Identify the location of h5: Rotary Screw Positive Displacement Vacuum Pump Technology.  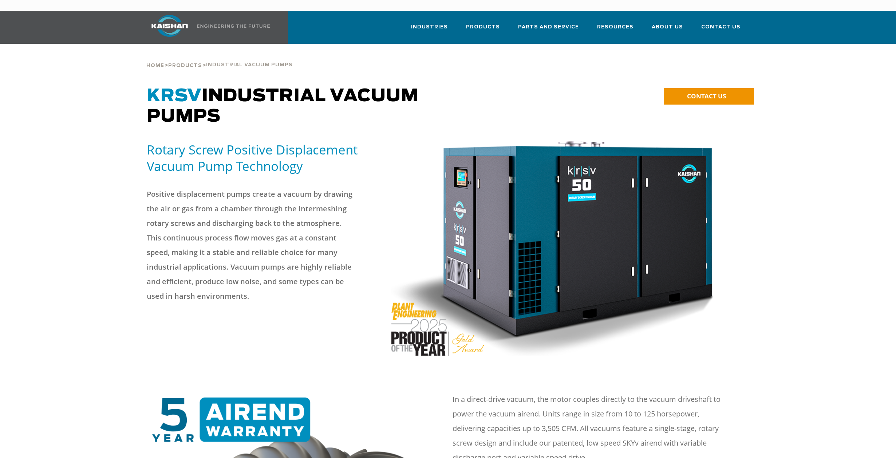
(265, 158).